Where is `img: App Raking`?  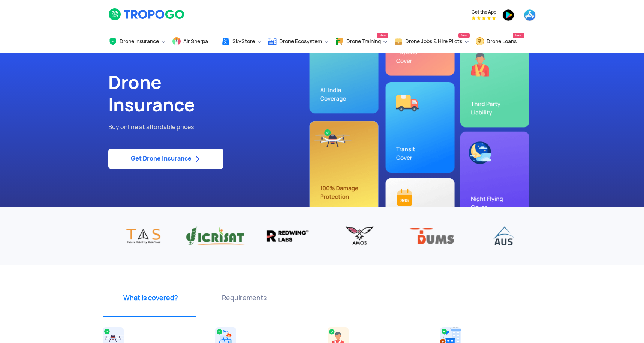
img: App Raking is located at coordinates (483, 18).